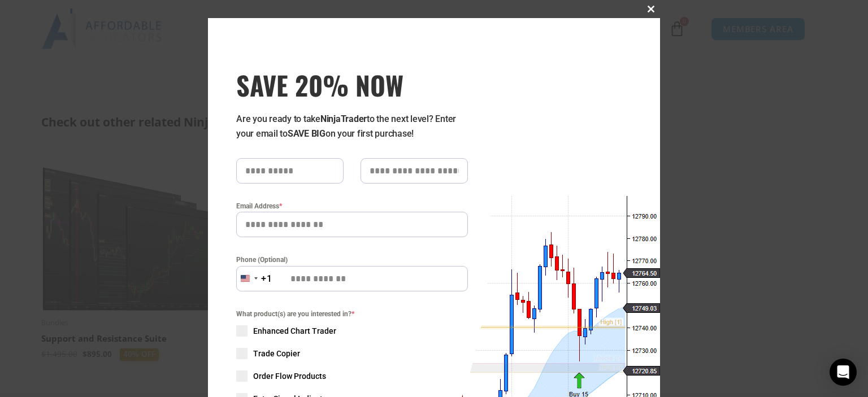 The width and height of the screenshot is (868, 397). Describe the element at coordinates (306, 133) in the screenshot. I see `strong: SAVE BIG` at that location.